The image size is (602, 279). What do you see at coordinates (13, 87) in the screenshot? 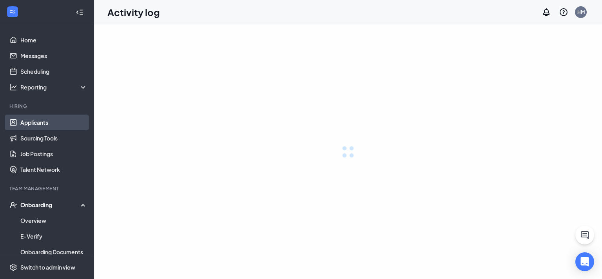
I see `svg: Analysis` at bounding box center [13, 87].